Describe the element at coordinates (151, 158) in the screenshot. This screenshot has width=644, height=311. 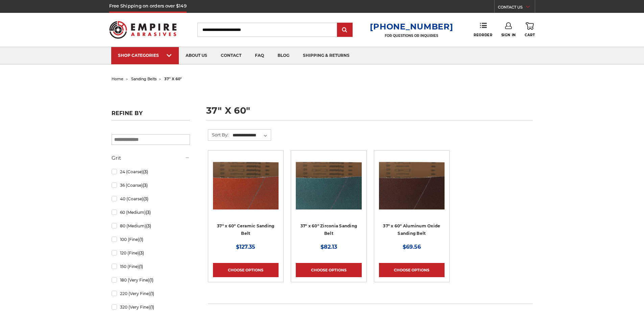
I see `h5: Grit` at that location.